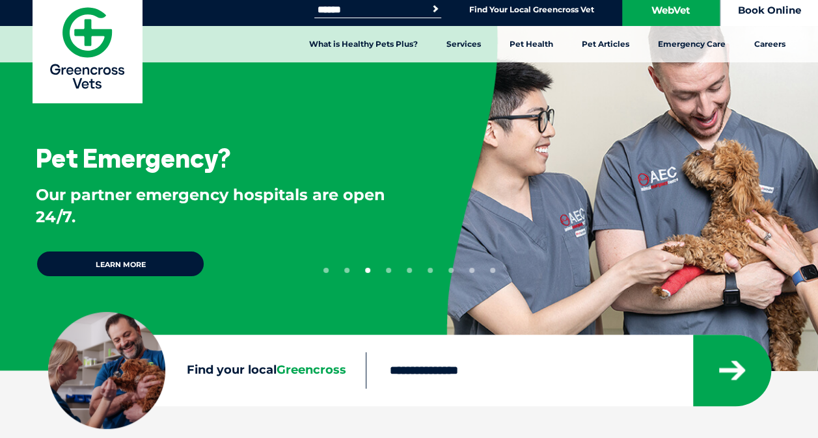 The width and height of the screenshot is (818, 438). I want to click on a: Learn more, so click(120, 264).